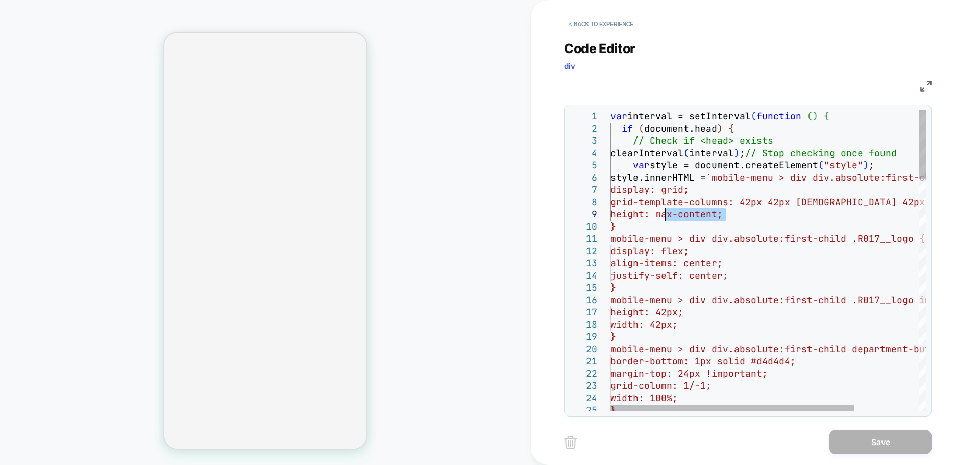 This screenshot has width=980, height=465. What do you see at coordinates (583, 373) in the screenshot?
I see `div: 22` at bounding box center [583, 373].